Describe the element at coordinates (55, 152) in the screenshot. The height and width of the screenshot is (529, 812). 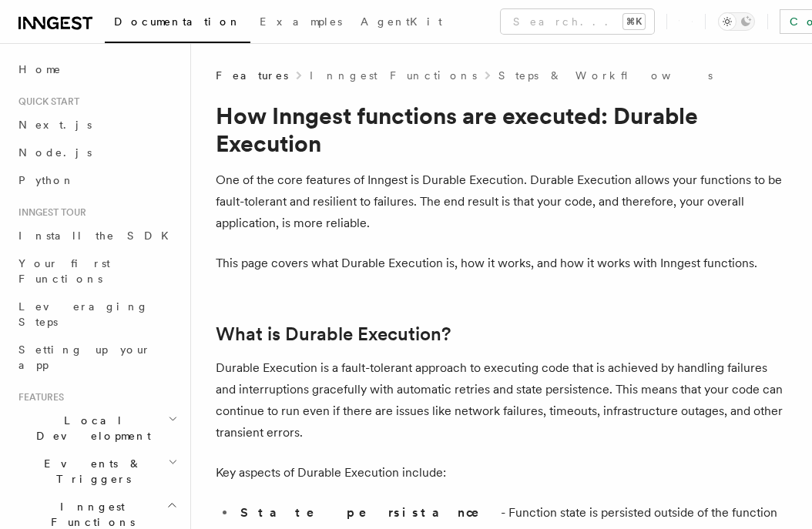
I see `span: Node.js` at that location.